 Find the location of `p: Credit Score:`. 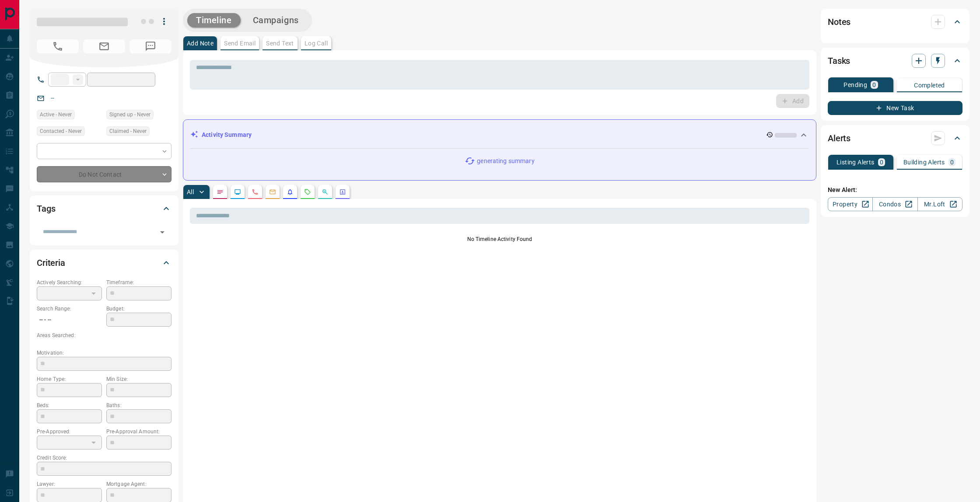

p: Credit Score: is located at coordinates (104, 458).